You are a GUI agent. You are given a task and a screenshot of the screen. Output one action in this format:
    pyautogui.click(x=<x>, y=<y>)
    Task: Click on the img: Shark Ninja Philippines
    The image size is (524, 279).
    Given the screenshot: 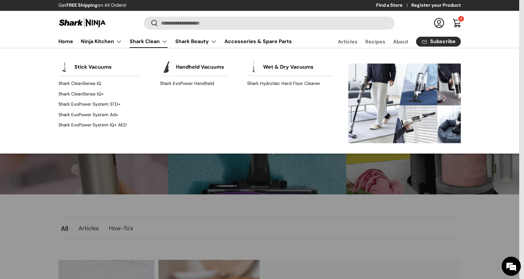 What is the action you would take?
    pyautogui.click(x=82, y=23)
    